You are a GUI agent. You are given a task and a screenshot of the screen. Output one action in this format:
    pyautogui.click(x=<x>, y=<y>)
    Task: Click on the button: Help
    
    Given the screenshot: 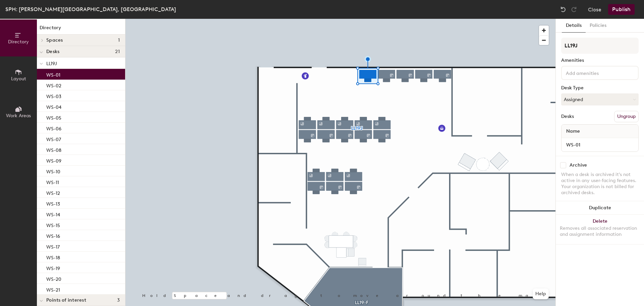 What is the action you would take?
    pyautogui.click(x=541, y=294)
    